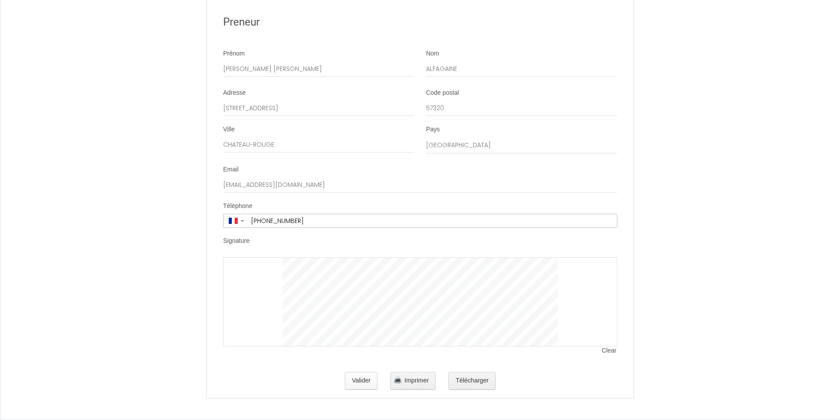 This screenshot has width=840, height=420. Describe the element at coordinates (361, 381) in the screenshot. I see `button: Valider` at that location.